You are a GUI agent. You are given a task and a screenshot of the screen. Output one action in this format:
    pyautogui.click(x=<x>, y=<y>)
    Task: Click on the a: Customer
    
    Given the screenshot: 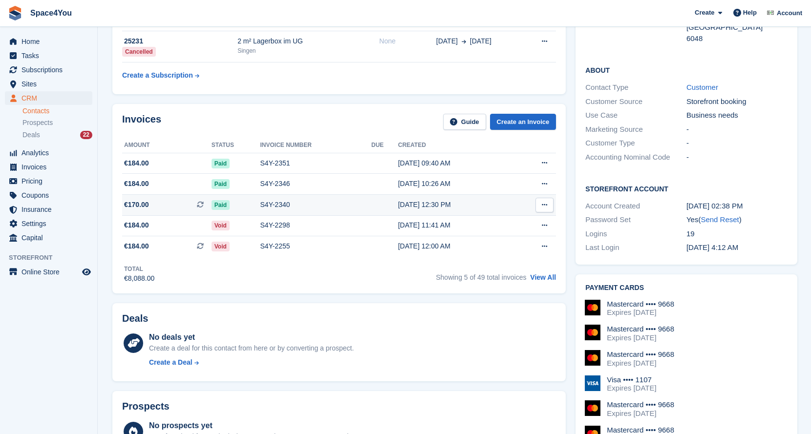 What is the action you would take?
    pyautogui.click(x=702, y=87)
    